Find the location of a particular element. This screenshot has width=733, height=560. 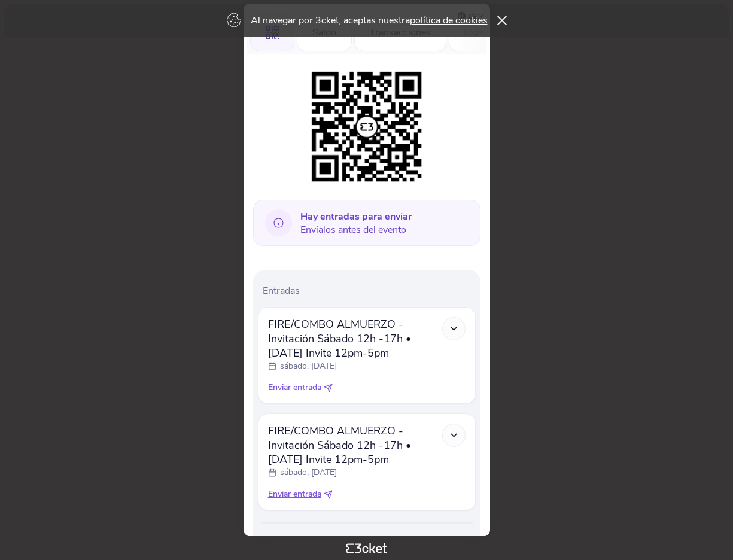

div: Ver entradas enviadas is located at coordinates (366, 541).